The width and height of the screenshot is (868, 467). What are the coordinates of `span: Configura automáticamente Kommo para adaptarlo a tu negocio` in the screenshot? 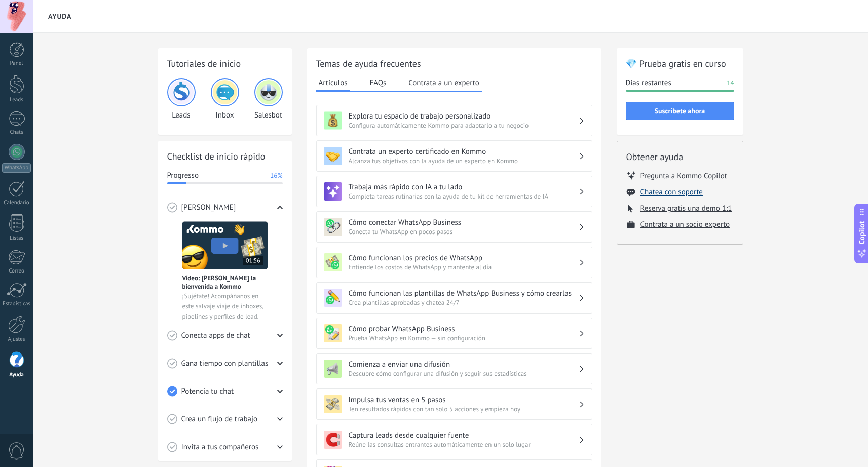 It's located at (463, 125).